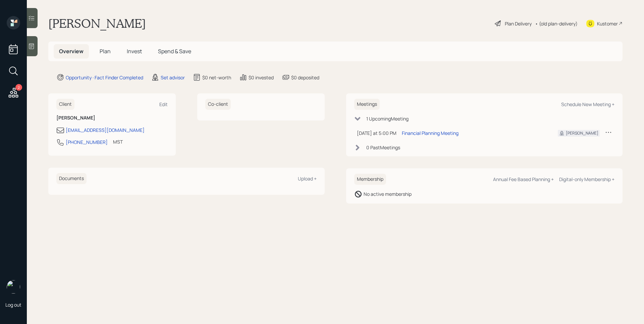  Describe the element at coordinates (174, 51) in the screenshot. I see `span: Spend & Save` at that location.